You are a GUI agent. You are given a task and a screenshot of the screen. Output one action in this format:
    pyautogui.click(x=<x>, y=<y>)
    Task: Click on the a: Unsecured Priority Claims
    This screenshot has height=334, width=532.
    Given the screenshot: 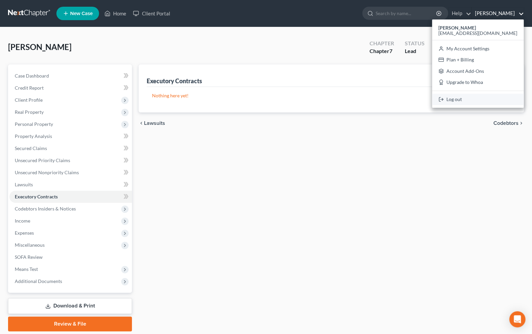 What is the action you would take?
    pyautogui.click(x=70, y=160)
    